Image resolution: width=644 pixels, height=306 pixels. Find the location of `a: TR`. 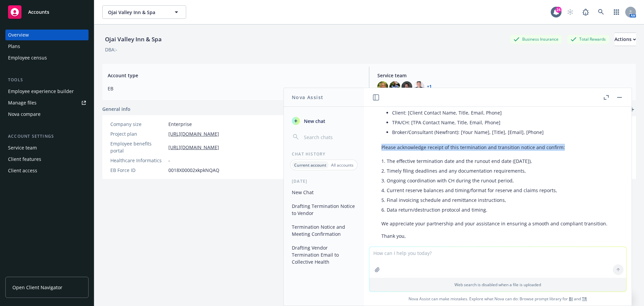

a: TR is located at coordinates (584, 299).